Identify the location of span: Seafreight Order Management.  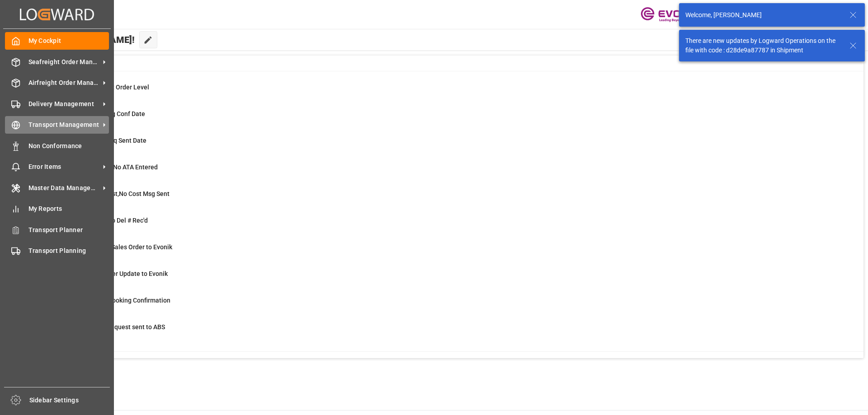
(64, 62).